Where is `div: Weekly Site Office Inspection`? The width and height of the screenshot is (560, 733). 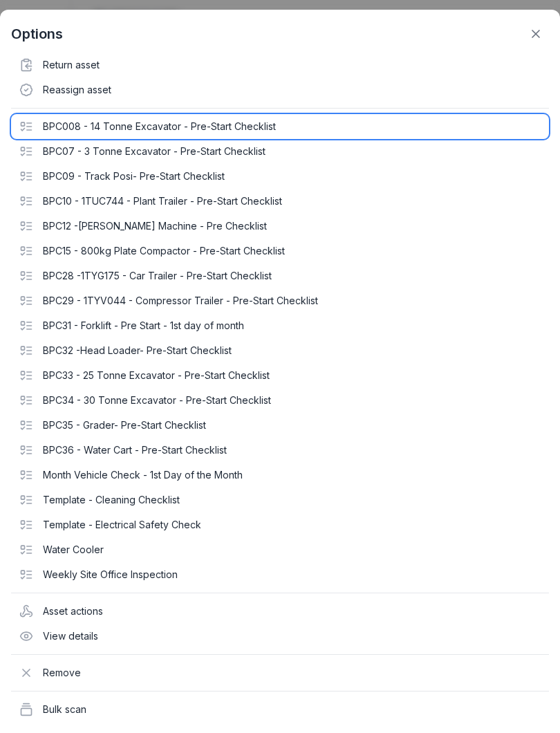 div: Weekly Site Office Inspection is located at coordinates (280, 574).